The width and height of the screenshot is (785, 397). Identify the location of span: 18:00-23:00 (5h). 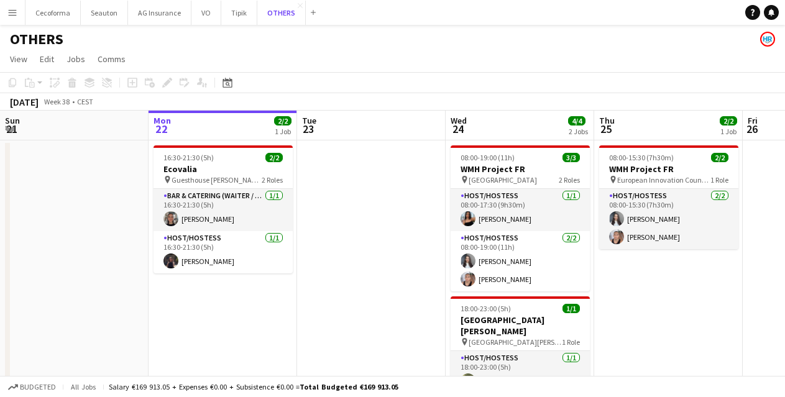
(486, 308).